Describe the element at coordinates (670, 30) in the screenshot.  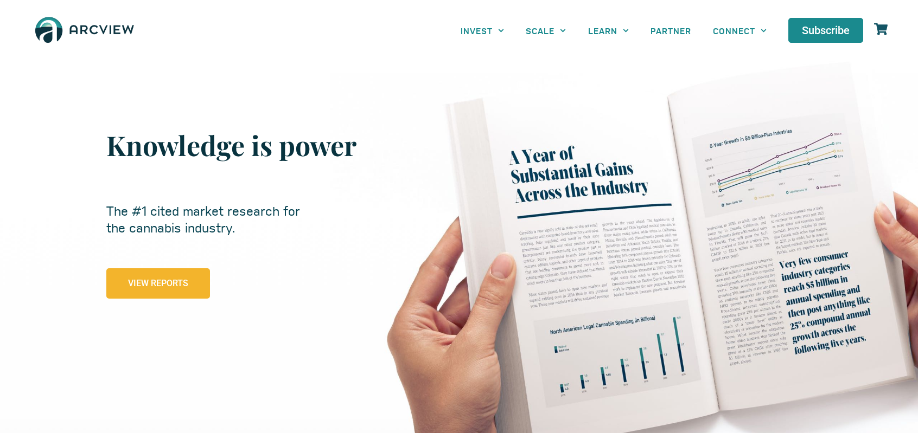
I see `a: PARTNER` at that location.